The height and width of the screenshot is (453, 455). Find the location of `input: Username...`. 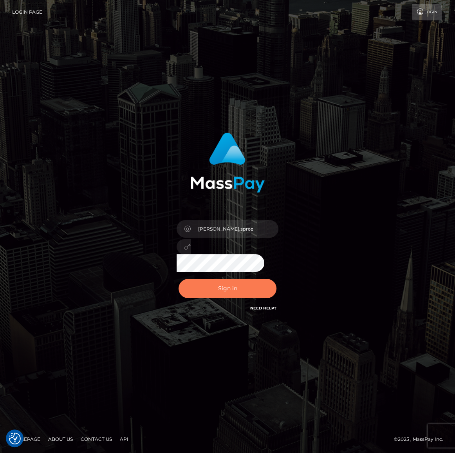

input: Username... is located at coordinates (235, 228).